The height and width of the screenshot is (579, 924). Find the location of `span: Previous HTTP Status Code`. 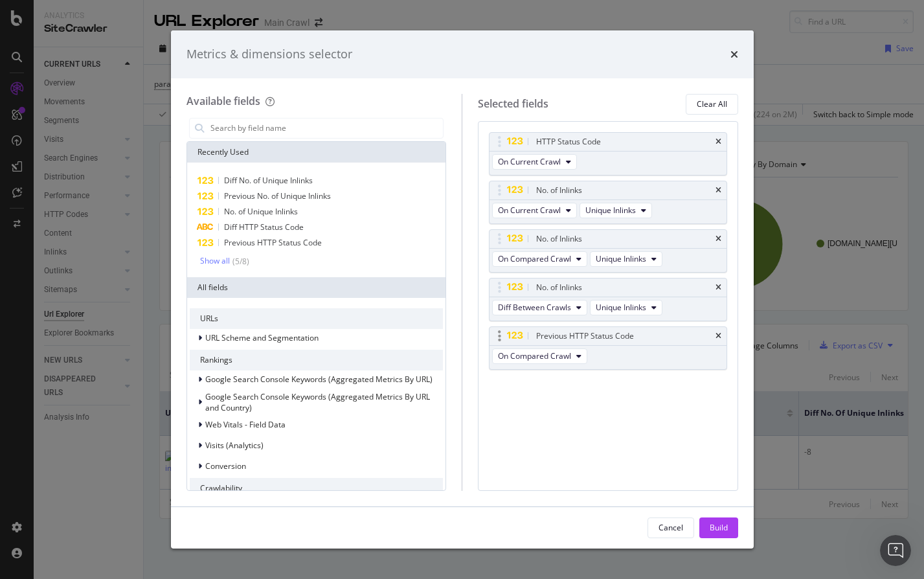

span: Previous HTTP Status Code is located at coordinates (273, 242).